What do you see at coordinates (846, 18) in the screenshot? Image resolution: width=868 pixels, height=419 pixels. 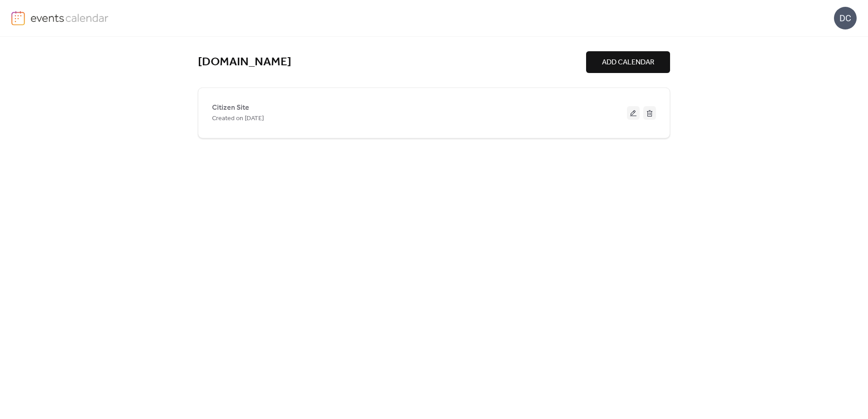 I see `div: DC` at bounding box center [846, 18].